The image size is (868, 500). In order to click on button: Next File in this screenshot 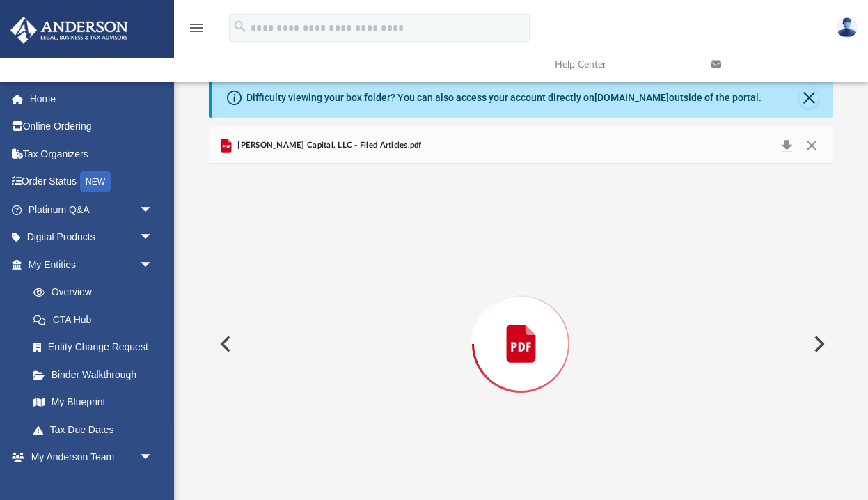, I will do `click(818, 344)`.